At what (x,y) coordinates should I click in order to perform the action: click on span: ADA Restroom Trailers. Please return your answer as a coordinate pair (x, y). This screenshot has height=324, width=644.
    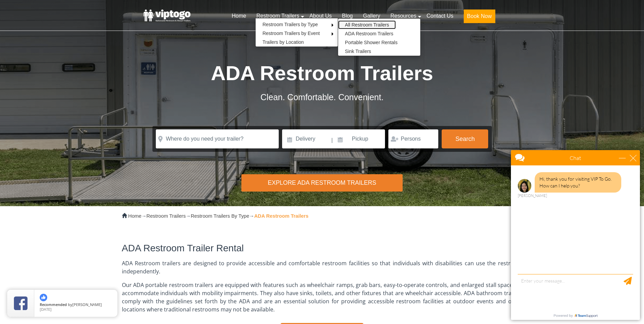
    Looking at the image, I should click on (322, 73).